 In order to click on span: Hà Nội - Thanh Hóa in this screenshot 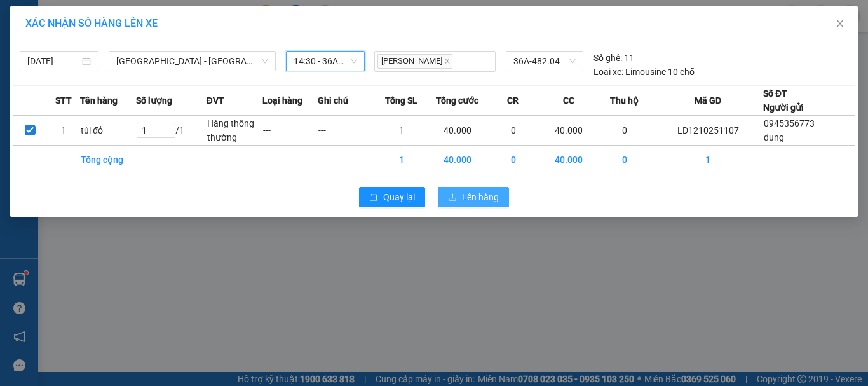, I will do `click(192, 61)`.